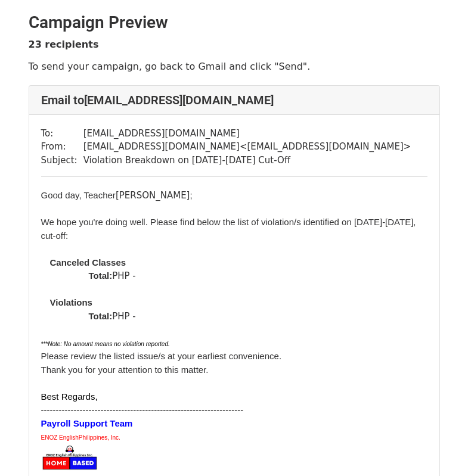 This screenshot has width=468, height=476. What do you see at coordinates (62, 147) in the screenshot?
I see `td: From:` at bounding box center [62, 147].